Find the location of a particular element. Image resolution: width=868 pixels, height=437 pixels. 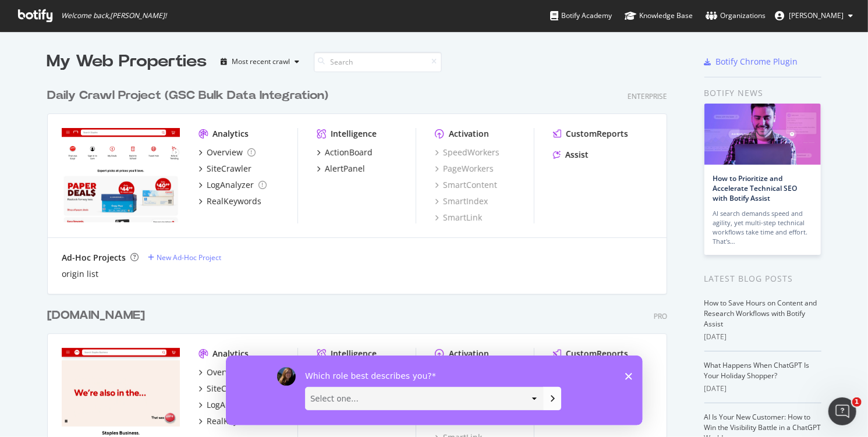

a: ActionBoard is located at coordinates (344, 153).